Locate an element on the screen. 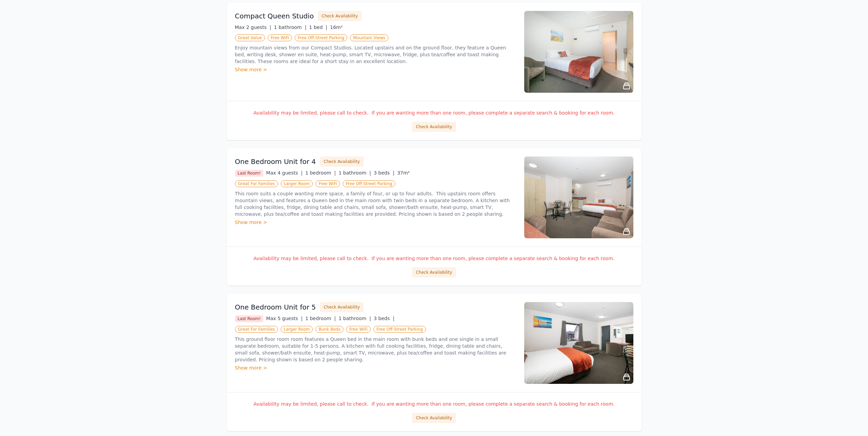  h3: One Bedroom Unit for 4 is located at coordinates (275, 162).